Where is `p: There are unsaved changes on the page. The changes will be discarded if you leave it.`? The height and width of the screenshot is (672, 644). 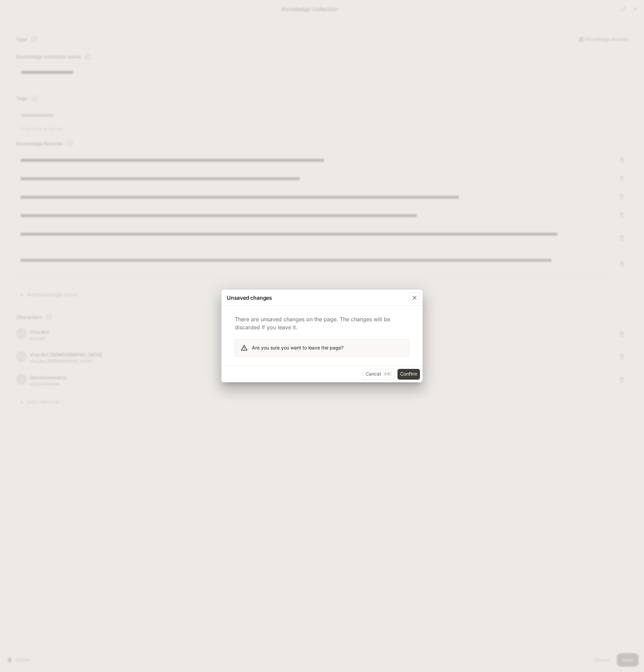 p: There are unsaved changes on the page. The changes will be discarded if you leave it. is located at coordinates (322, 323).